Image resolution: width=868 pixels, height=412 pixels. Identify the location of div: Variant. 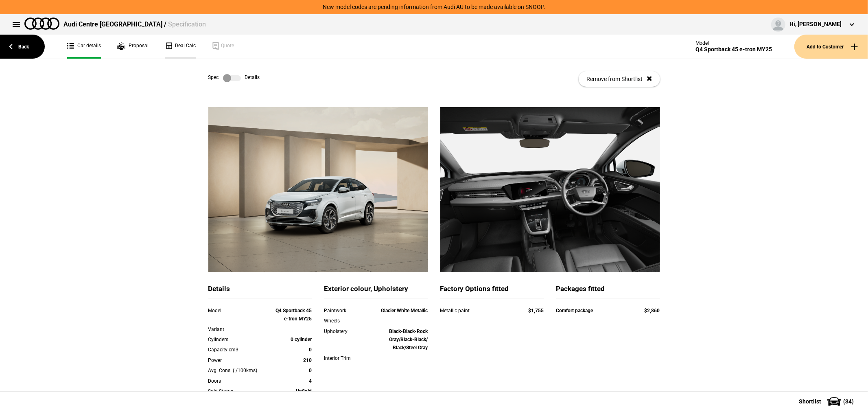
(239, 329).